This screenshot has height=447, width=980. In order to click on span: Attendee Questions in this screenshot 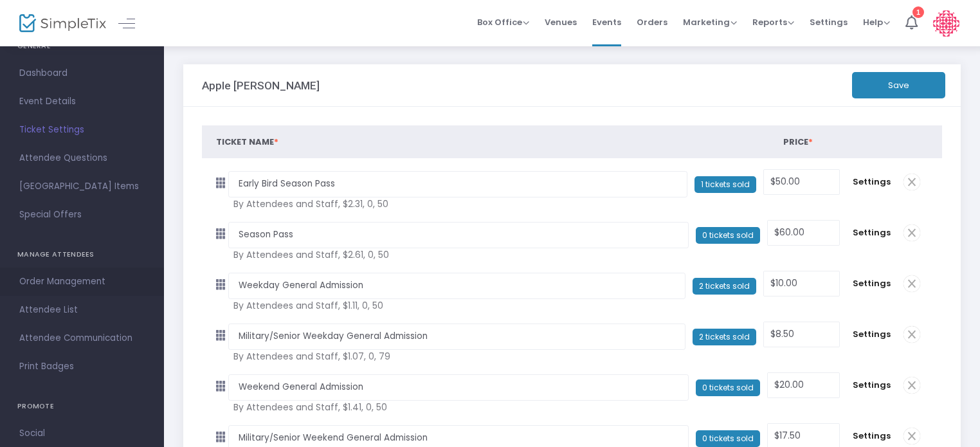, I will do `click(82, 159)`.